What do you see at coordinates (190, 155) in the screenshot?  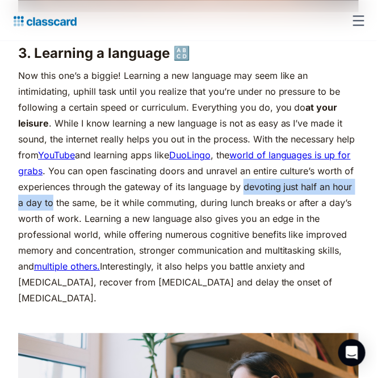 I see `a: DuoLingo` at bounding box center [190, 155].